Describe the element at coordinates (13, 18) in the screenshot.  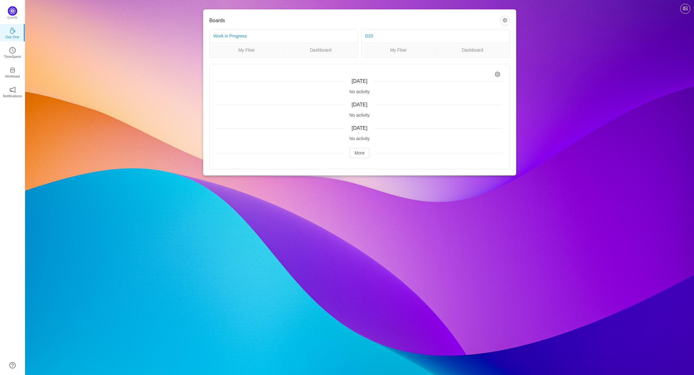
I see `p: Quantify` at that location.